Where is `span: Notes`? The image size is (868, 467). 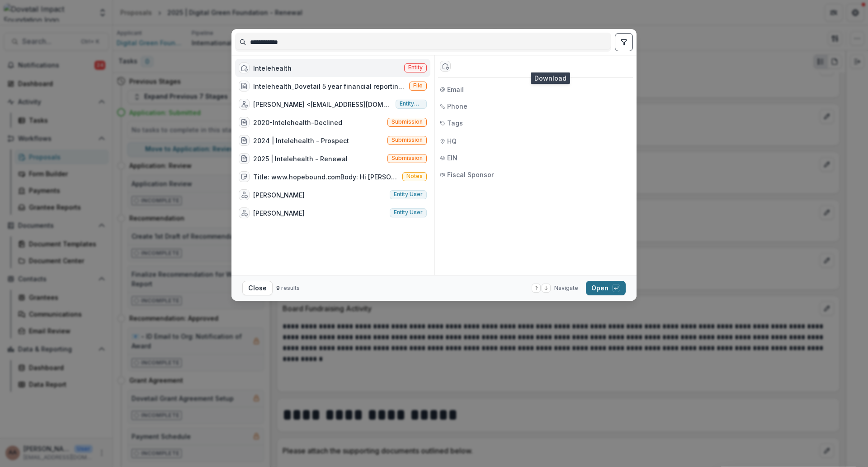
span: Notes is located at coordinates (415, 176).